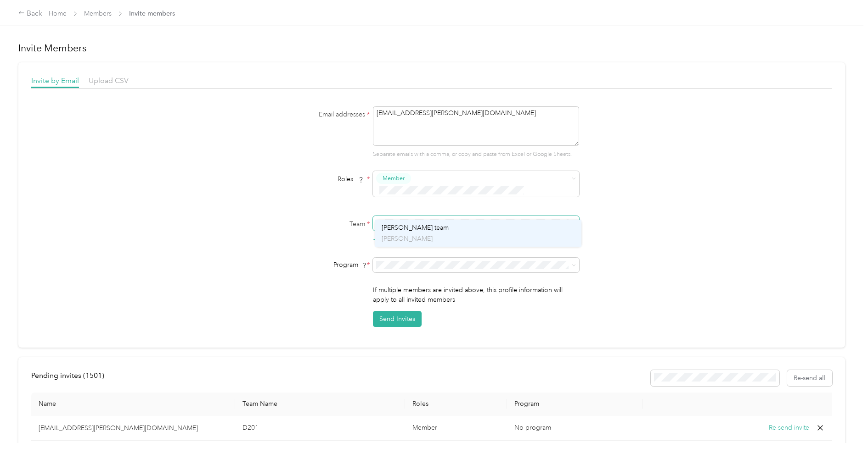  Describe the element at coordinates (152, 14) in the screenshot. I see `span: Invite members` at that location.